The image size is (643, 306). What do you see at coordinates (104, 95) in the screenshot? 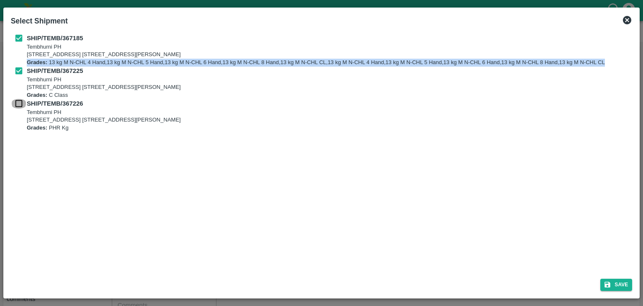
I see `p: C Class` at bounding box center [104, 95].